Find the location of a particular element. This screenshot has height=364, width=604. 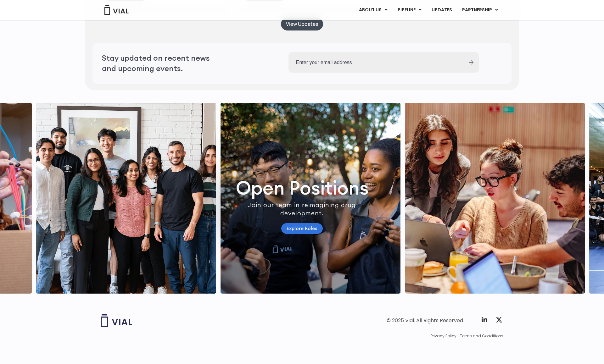

span: Terms and Conditions is located at coordinates (482, 336).